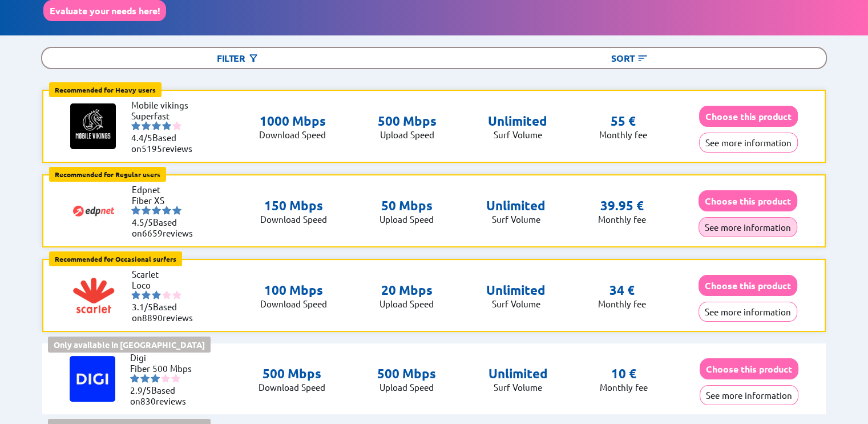 The height and width of the screenshot is (424, 868). Describe the element at coordinates (293, 206) in the screenshot. I see `p: 150 Mbps` at that location.